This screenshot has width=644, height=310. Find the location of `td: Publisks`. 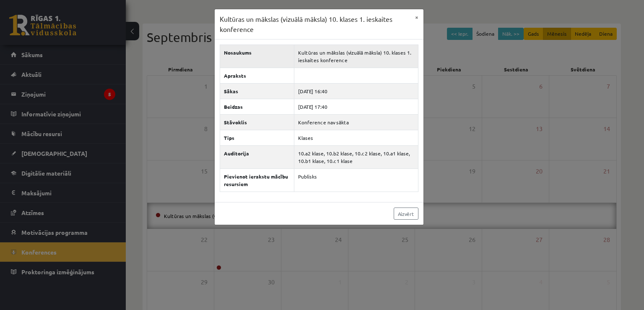

td: Publisks is located at coordinates (356, 180).